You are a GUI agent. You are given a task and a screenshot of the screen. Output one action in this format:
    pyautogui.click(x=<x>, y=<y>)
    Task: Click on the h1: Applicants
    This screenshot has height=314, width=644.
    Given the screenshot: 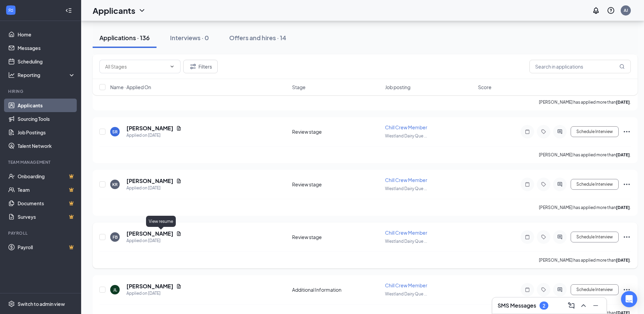 What is the action you would take?
    pyautogui.click(x=114, y=10)
    